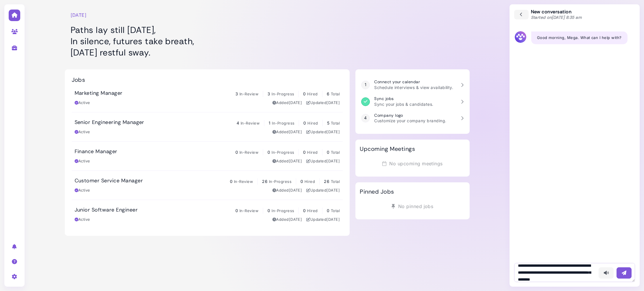  What do you see at coordinates (412, 85) in the screenshot?
I see `a: 1 Connect your calendar Schedule interviews & view availability.` at bounding box center [412, 85].